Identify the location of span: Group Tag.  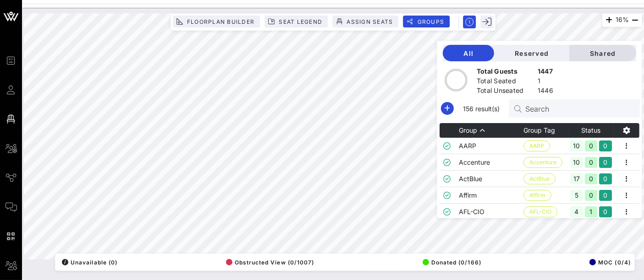
(539, 130).